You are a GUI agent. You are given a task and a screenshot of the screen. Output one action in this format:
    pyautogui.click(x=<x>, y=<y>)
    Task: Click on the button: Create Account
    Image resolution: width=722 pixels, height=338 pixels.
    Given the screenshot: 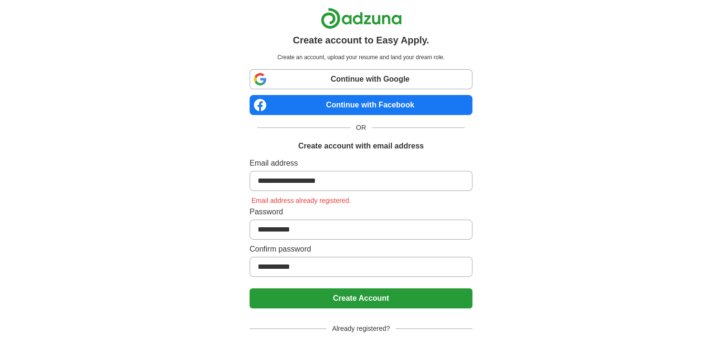 What is the action you would take?
    pyautogui.click(x=361, y=298)
    